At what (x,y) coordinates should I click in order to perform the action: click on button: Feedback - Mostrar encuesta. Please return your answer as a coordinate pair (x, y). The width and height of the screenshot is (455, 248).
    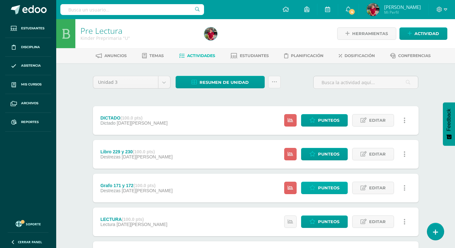
    Looking at the image, I should click on (449, 124).